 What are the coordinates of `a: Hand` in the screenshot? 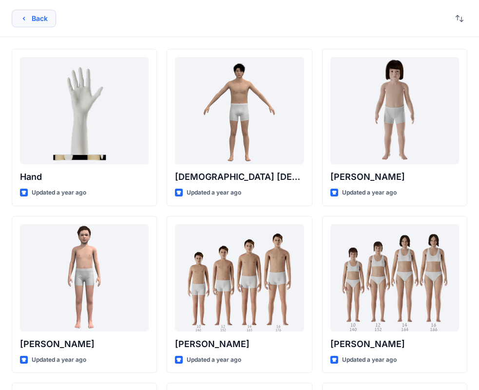 It's located at (84, 111).